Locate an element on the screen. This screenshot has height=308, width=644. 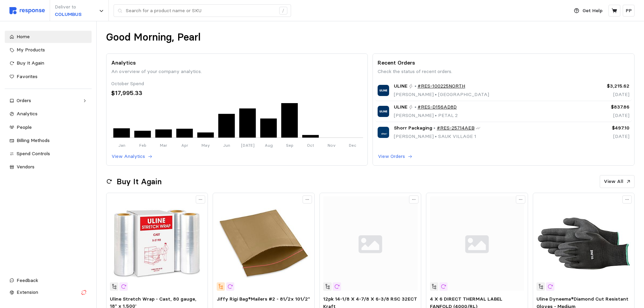
p: Get Help is located at coordinates (593, 11).